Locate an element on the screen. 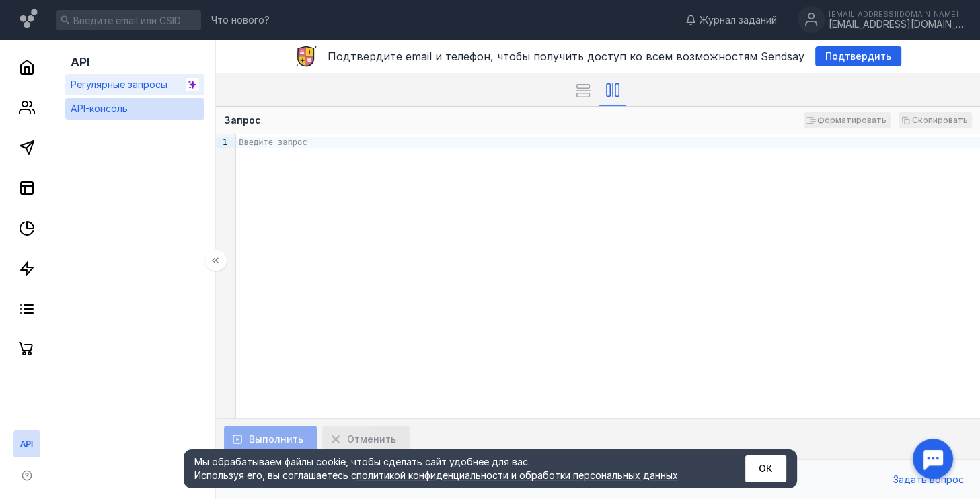  span: API is located at coordinates (80, 62).